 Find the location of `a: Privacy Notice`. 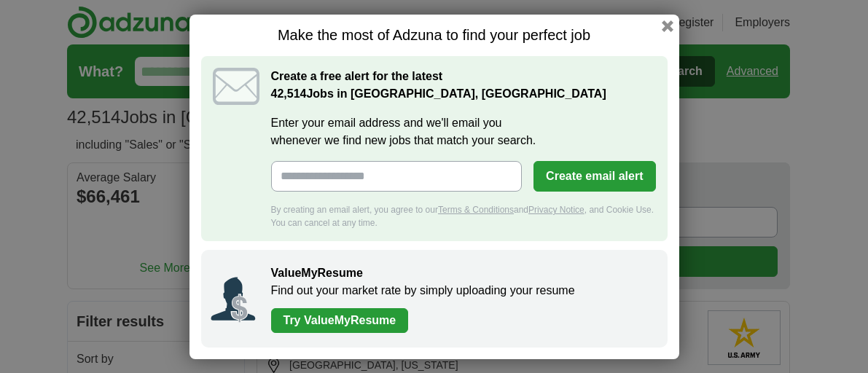

a: Privacy Notice is located at coordinates (556, 210).